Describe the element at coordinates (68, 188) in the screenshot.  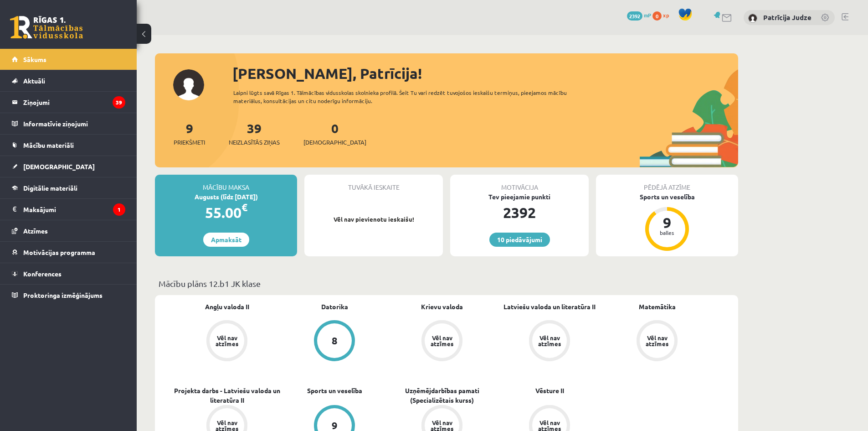
I see `a: Digitālie materiāli` at that location.